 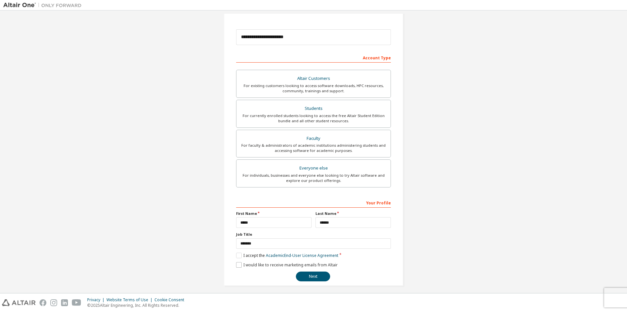 I want to click on img: linkedin.svg, so click(x=64, y=303).